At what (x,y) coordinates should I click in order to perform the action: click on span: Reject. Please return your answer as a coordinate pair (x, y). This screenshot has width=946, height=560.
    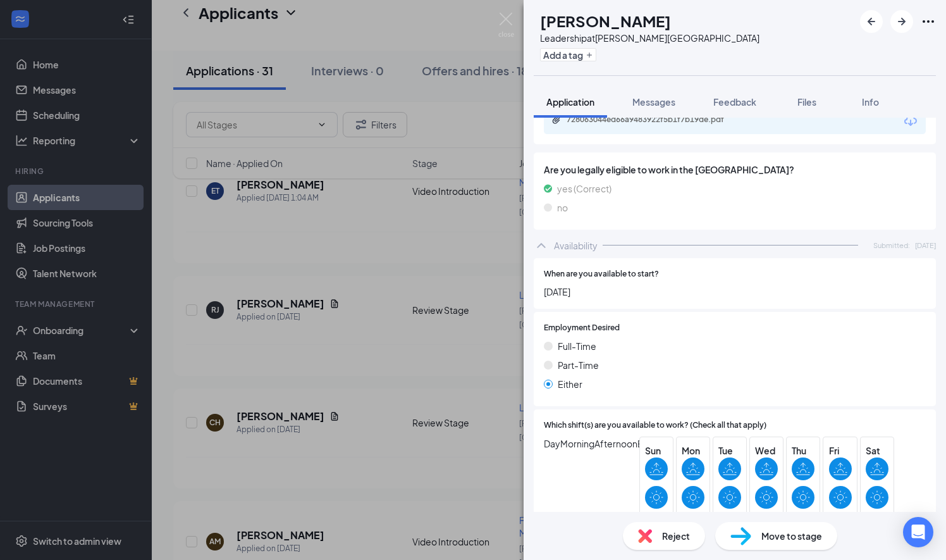
    Looking at the image, I should click on (676, 536).